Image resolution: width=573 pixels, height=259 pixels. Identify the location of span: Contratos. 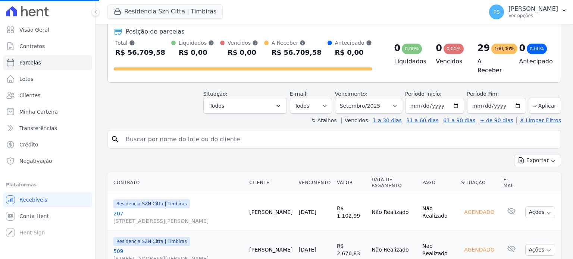
(32, 46).